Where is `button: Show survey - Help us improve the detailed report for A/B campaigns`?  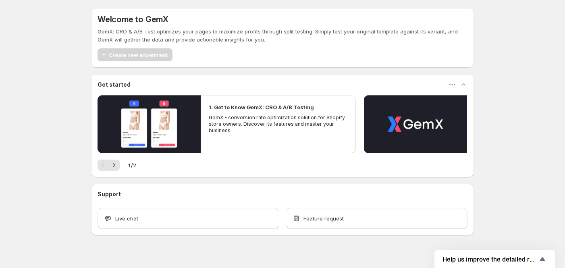 button: Show survey - Help us improve the detailed report for A/B campaigns is located at coordinates (495, 259).